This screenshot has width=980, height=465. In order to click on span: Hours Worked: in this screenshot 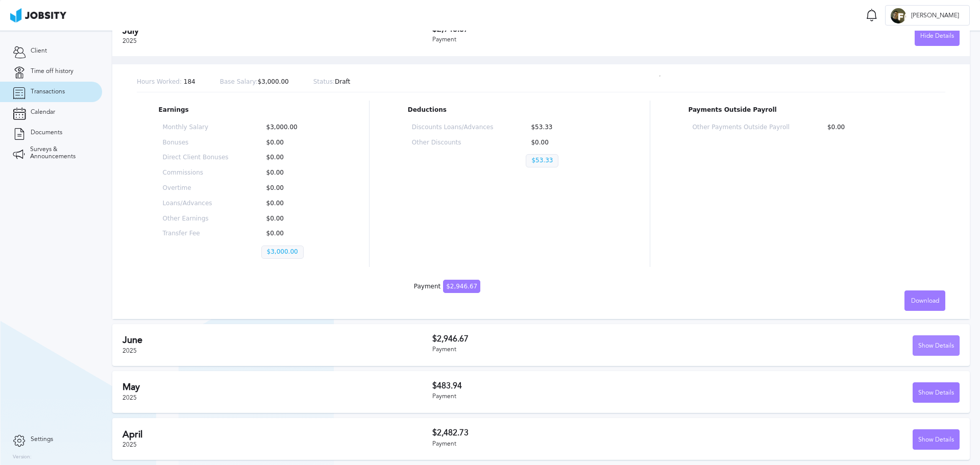, I will do `click(159, 81)`.